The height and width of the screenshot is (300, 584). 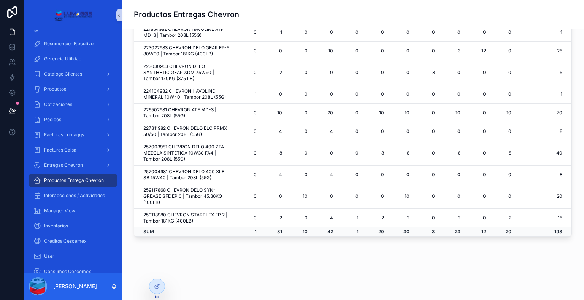 What do you see at coordinates (73, 180) in the screenshot?
I see `a: Productos Entrega Chevron` at bounding box center [73, 180].